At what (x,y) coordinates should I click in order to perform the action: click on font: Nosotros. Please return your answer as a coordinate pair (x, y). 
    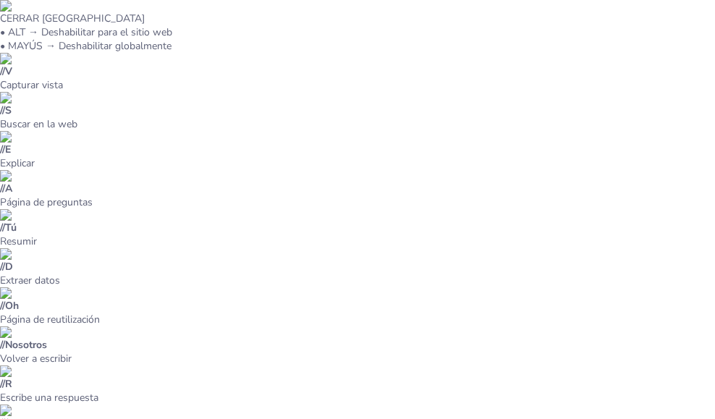
    Looking at the image, I should click on (26, 344).